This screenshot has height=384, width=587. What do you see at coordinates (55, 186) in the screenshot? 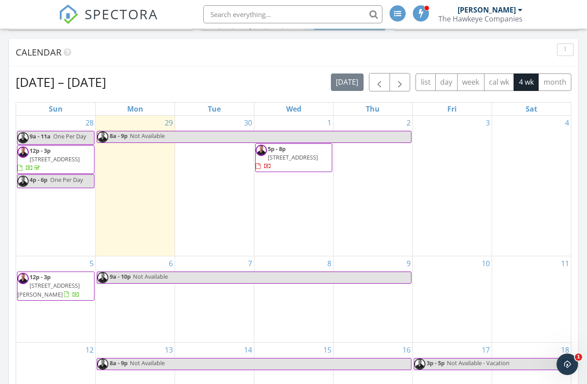
I see `td: Go to September 28, 2025` at bounding box center [55, 186].